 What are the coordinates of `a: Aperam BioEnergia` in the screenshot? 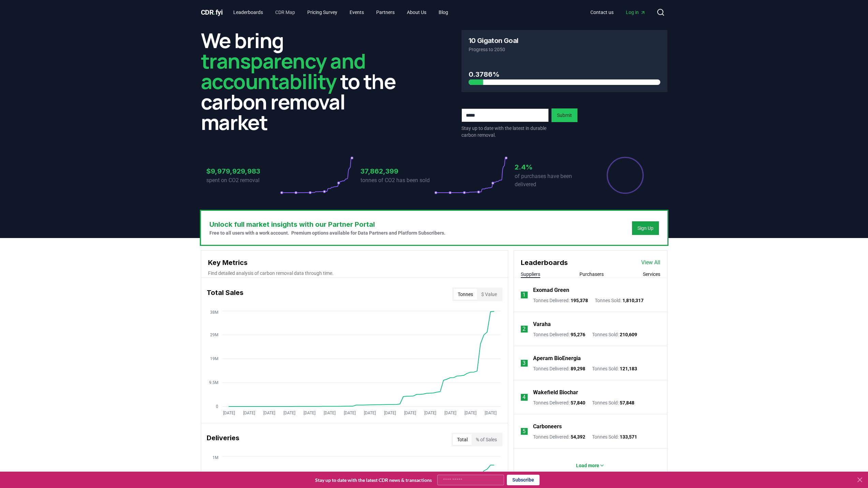 It's located at (557, 359).